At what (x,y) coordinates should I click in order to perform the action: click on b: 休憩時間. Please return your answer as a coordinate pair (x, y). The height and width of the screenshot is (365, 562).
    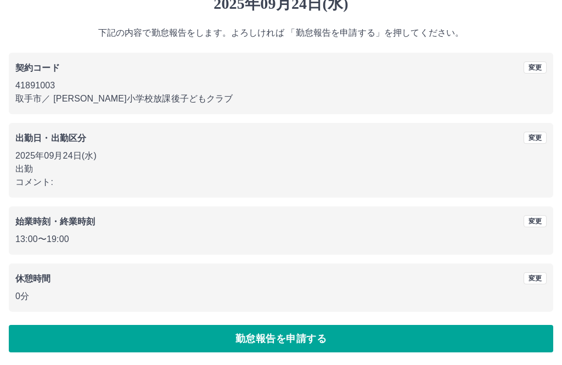
    Looking at the image, I should click on (33, 278).